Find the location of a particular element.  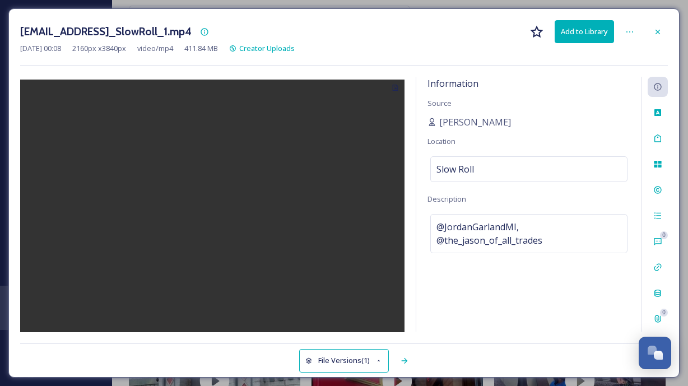

span: Information is located at coordinates (453, 83).